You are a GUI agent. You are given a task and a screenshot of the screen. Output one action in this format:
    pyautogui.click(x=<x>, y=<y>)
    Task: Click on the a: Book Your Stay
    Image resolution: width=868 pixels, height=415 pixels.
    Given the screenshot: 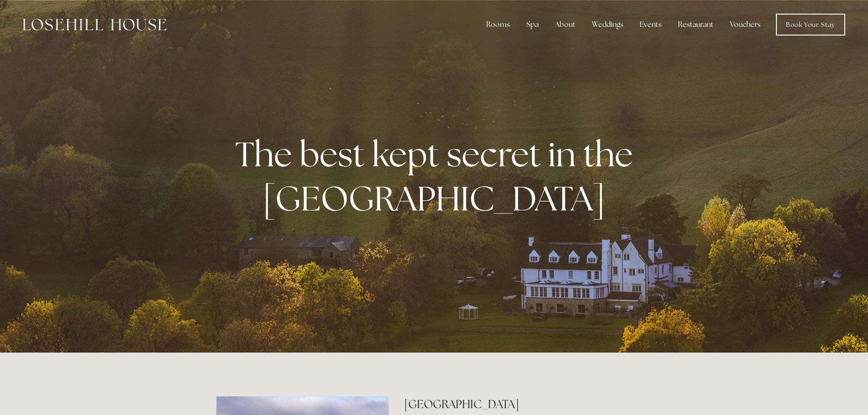 What is the action you would take?
    pyautogui.click(x=811, y=24)
    